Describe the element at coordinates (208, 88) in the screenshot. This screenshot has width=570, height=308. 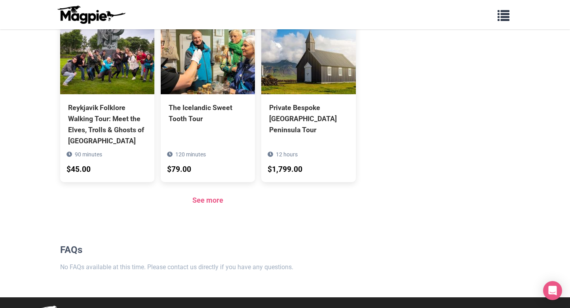
I see `a: The Icelandic Sweet Tooth Tour 120 minutes $79.00` at that location.